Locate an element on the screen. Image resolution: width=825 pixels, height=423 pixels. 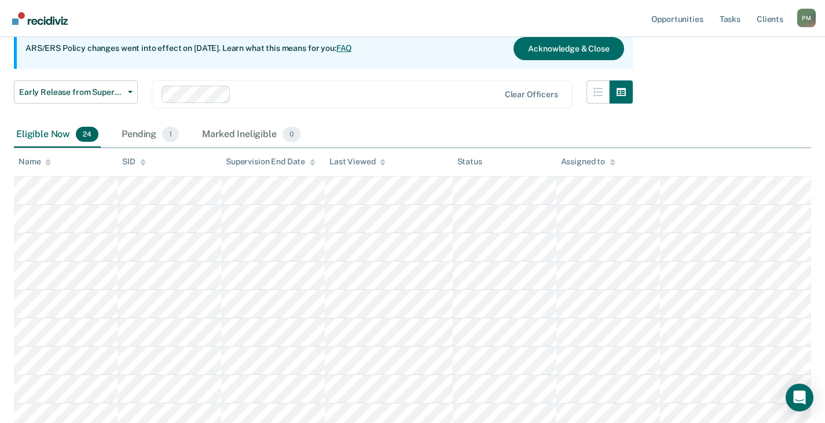
div: Marked Ineligible0 is located at coordinates (251, 135).